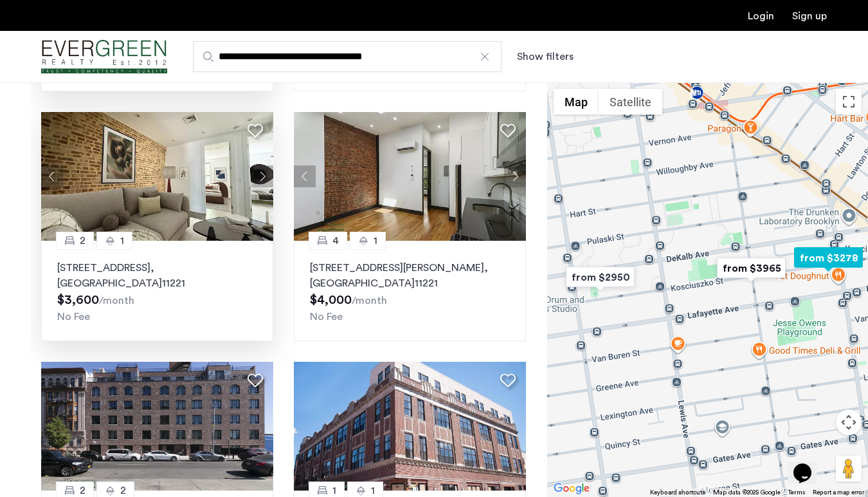 Image resolution: width=868 pixels, height=497 pixels. What do you see at coordinates (849, 422) in the screenshot?
I see `button: Map camera controls` at bounding box center [849, 422].